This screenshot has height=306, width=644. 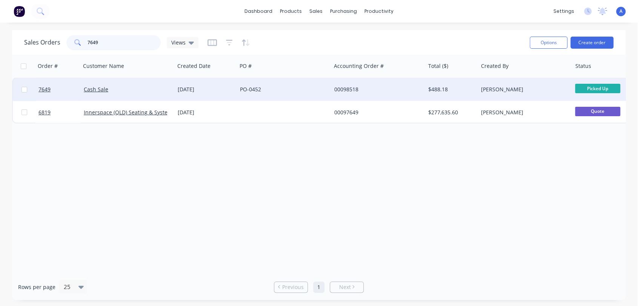 I want to click on span: Next, so click(x=344, y=287).